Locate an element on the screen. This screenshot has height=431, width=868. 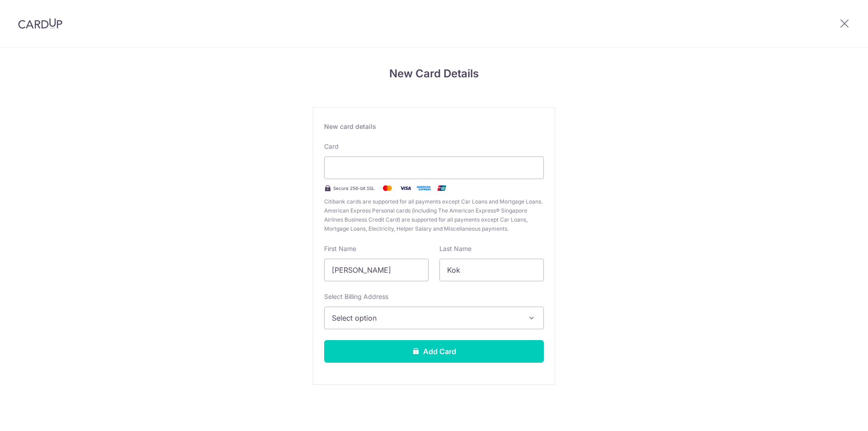
input: Cardholder Last Name is located at coordinates (491, 270).